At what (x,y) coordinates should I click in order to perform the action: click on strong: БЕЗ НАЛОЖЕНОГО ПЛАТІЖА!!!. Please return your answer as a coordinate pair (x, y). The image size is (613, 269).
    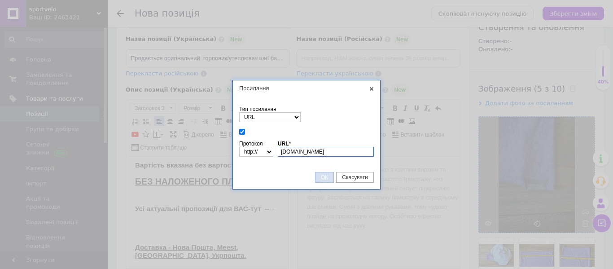
    Looking at the image, I should click on (77, 25).